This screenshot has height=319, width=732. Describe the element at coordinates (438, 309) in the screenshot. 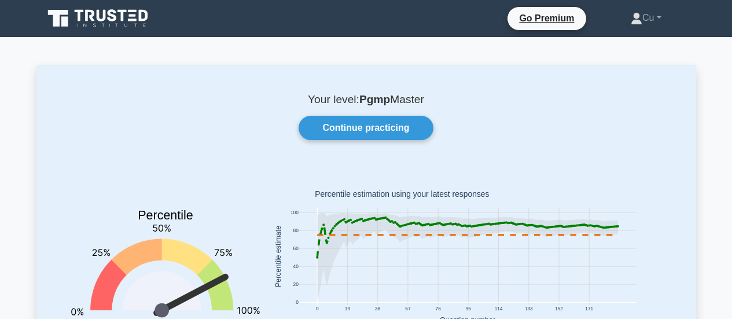

I see `text: 76` at that location.